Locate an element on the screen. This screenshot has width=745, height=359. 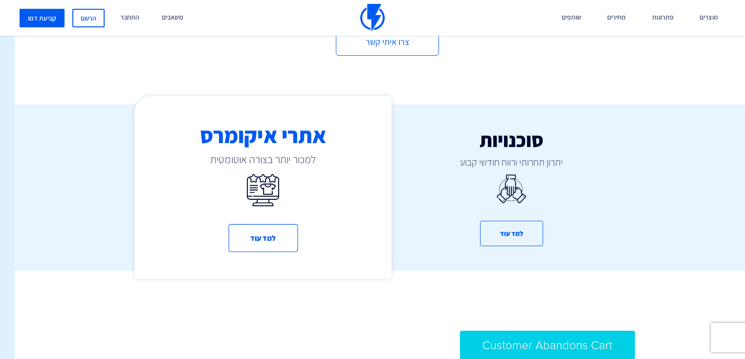
a: סוכנויות יתרון תחרותי ורווח חודשי קבוע למד עוד is located at coordinates (511, 188).